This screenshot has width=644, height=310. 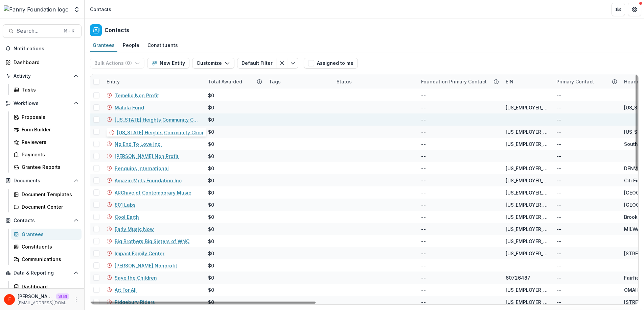 I want to click on a: Payments, so click(x=46, y=154).